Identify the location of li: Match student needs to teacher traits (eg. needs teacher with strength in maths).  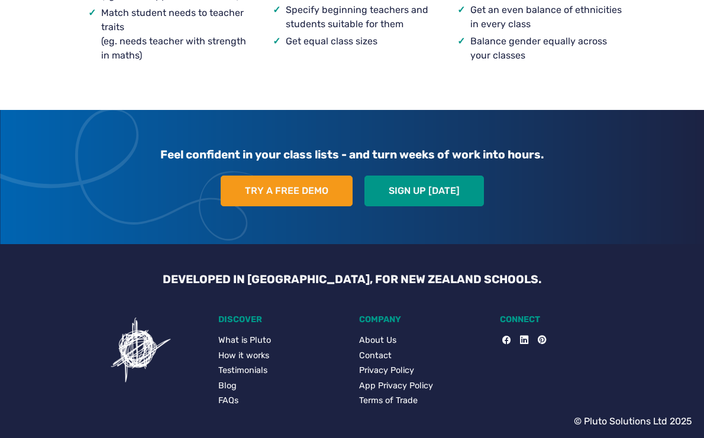
(177, 34).